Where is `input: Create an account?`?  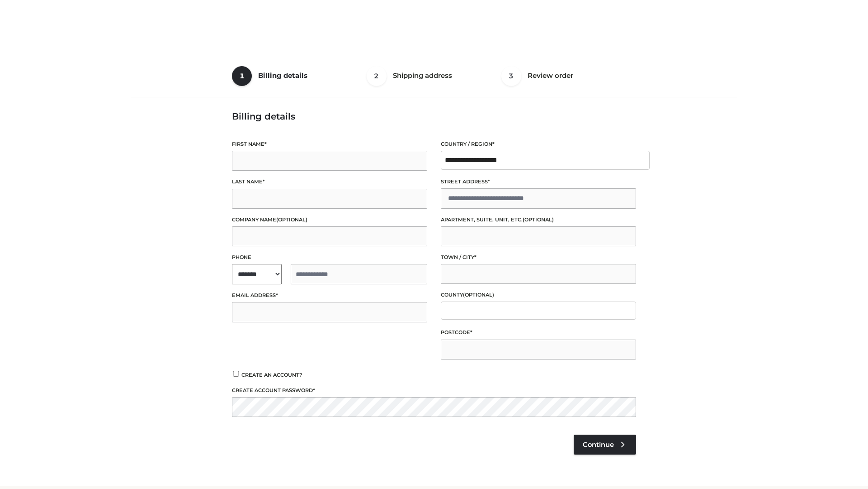
input: Create an account? is located at coordinates (236, 373).